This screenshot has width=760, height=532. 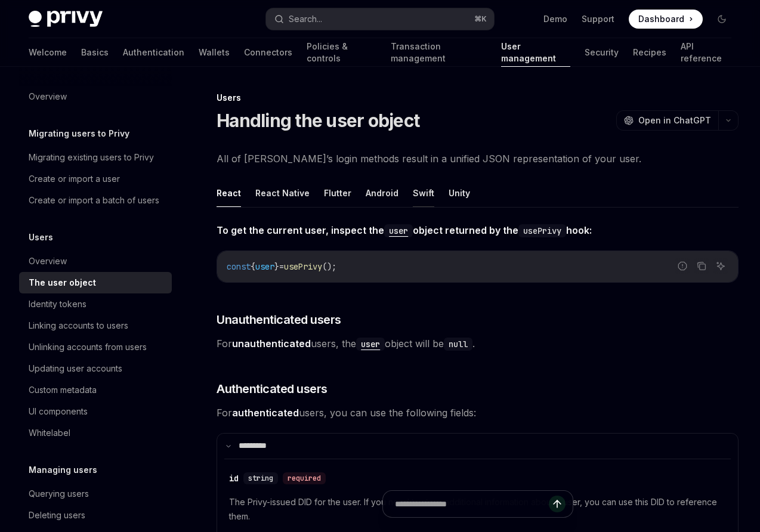 What do you see at coordinates (555, 19) in the screenshot?
I see `a: Demo` at bounding box center [555, 19].